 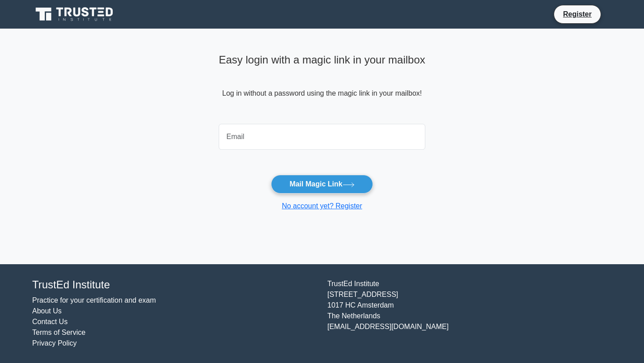 What do you see at coordinates (322, 60) in the screenshot?
I see `h4: Easy login with a magic link in your mailbox` at bounding box center [322, 60].